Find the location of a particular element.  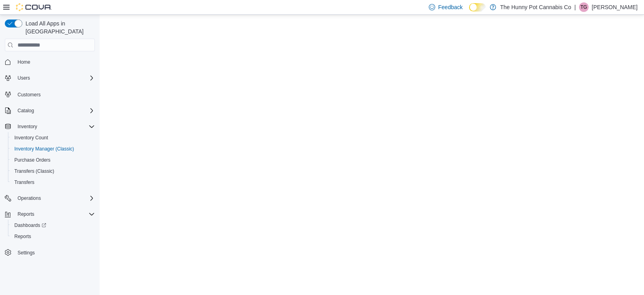

a: Settings is located at coordinates (26, 253).